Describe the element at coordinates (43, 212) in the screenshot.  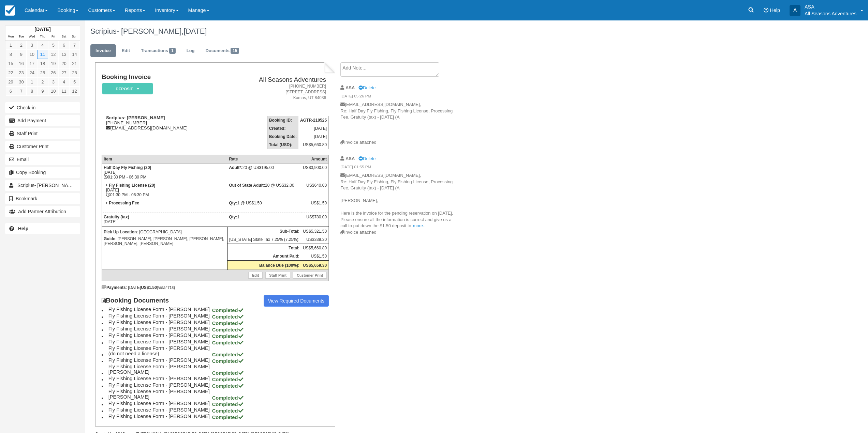
I see `button: Add Partner Attribution` at that location.